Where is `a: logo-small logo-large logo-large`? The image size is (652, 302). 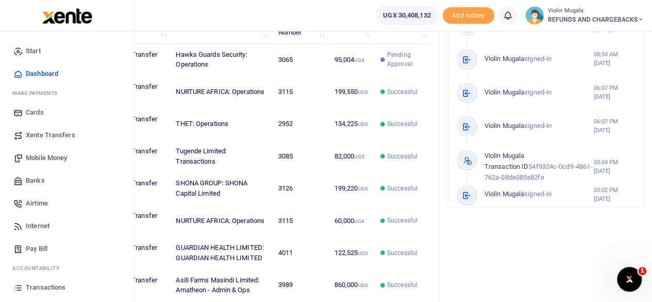
a: logo-small logo-large logo-large is located at coordinates (66, 15).